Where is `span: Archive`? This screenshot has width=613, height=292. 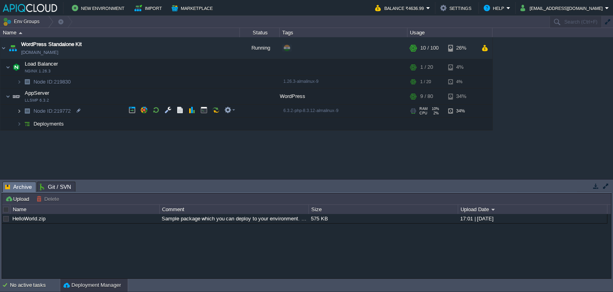 span: Archive is located at coordinates (18, 187).